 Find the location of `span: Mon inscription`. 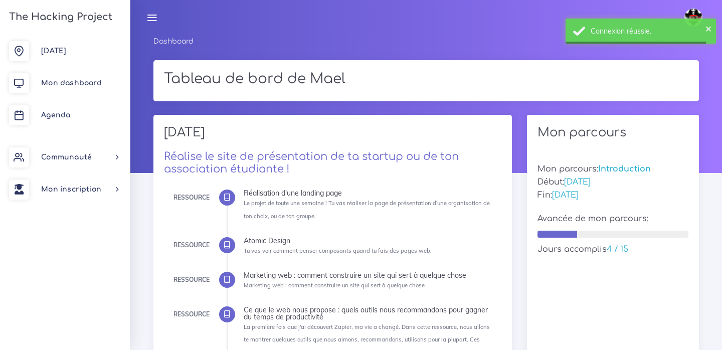

span: Mon inscription is located at coordinates (71, 189).